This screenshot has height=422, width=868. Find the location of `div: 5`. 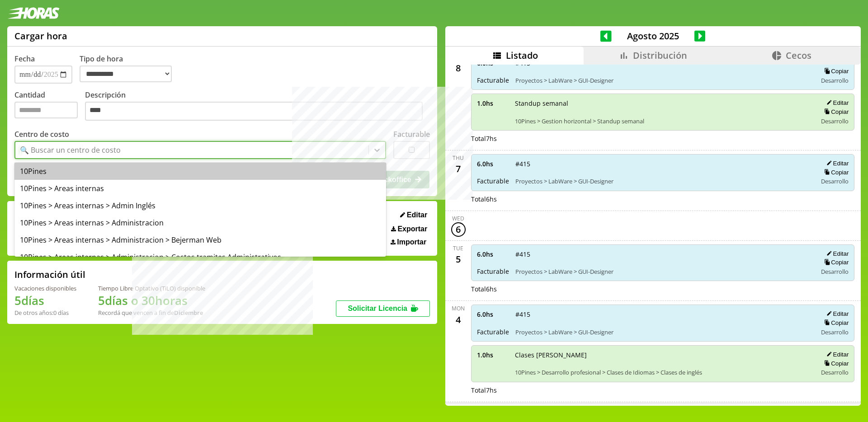

div: 5 is located at coordinates (458, 259).